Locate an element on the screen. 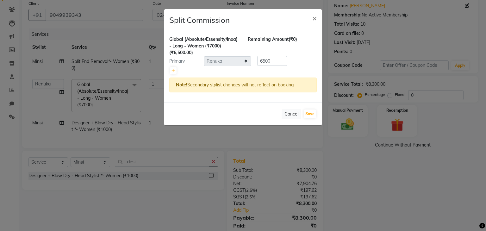  button: Close is located at coordinates (314, 18).